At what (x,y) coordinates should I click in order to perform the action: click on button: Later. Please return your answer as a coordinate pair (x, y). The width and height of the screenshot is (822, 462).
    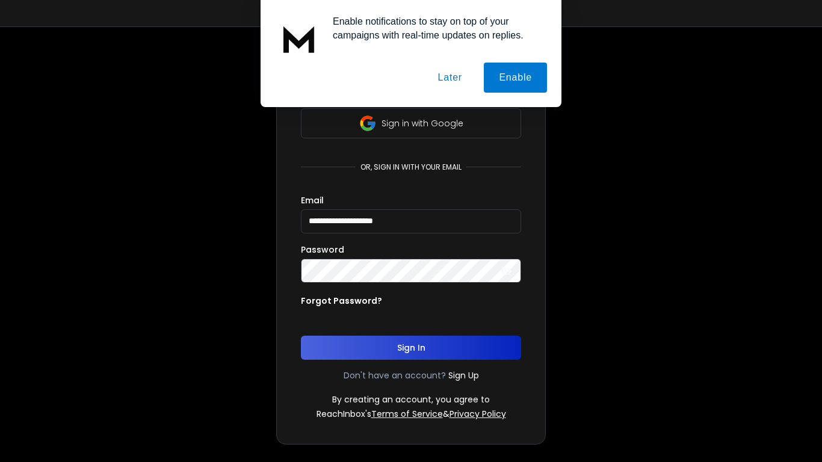
    Looking at the image, I should click on (450, 78).